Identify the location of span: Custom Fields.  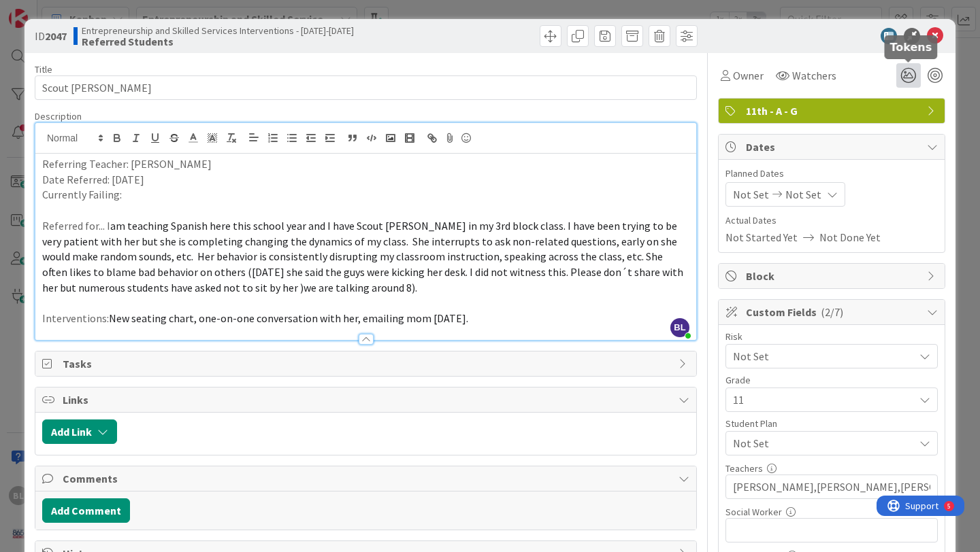
(833, 312).